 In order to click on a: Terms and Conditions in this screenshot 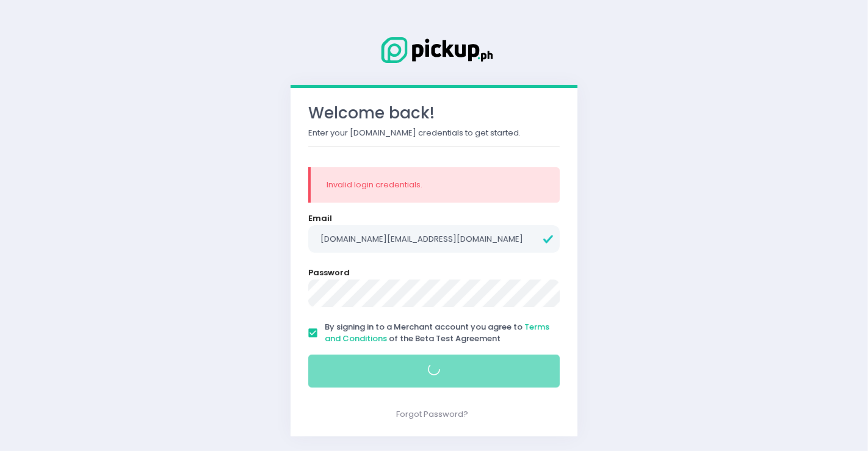, I will do `click(437, 333)`.